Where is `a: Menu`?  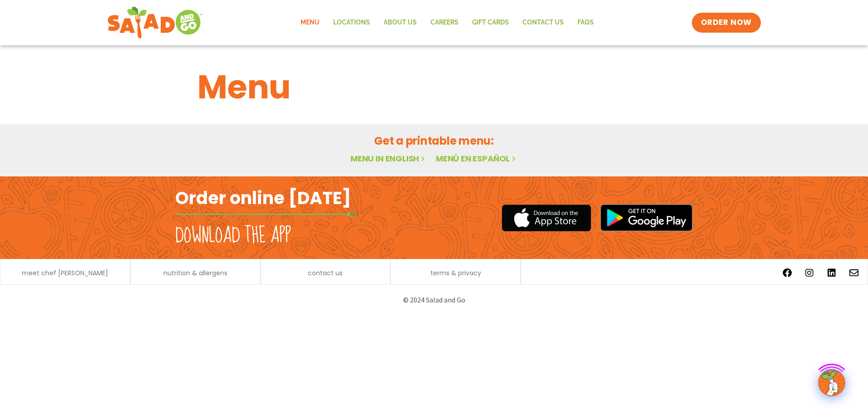
a: Menu is located at coordinates (310, 23).